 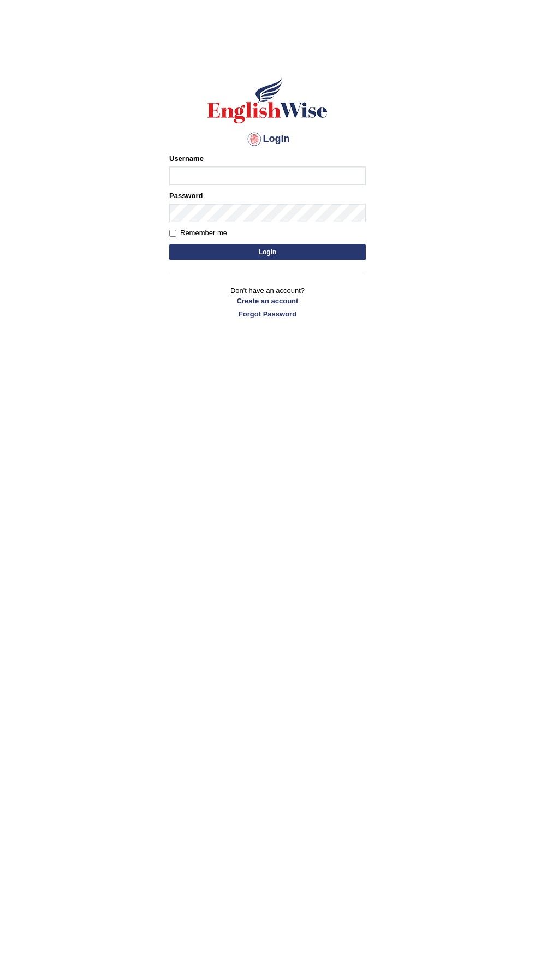 I want to click on input: Remember me, so click(x=172, y=233).